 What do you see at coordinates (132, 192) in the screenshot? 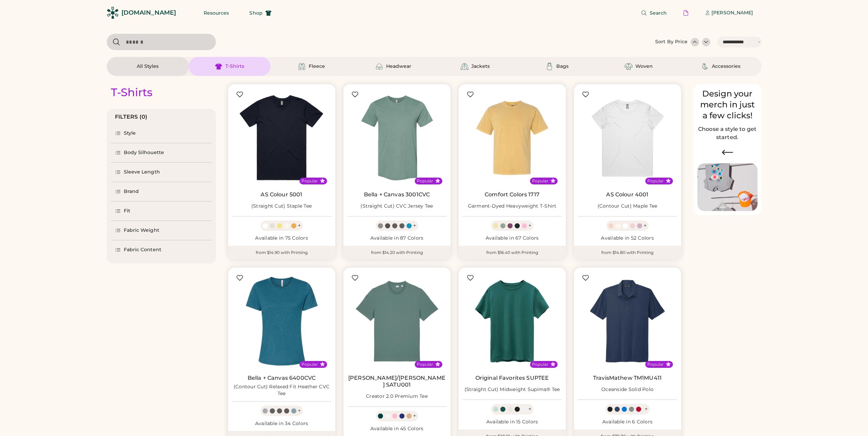
I see `div: Brand` at bounding box center [132, 192].